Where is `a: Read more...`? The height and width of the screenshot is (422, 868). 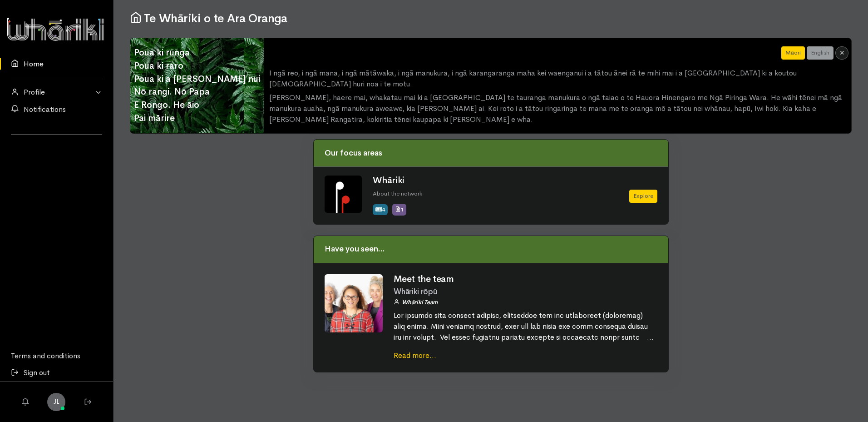 a: Read more... is located at coordinates (415, 355).